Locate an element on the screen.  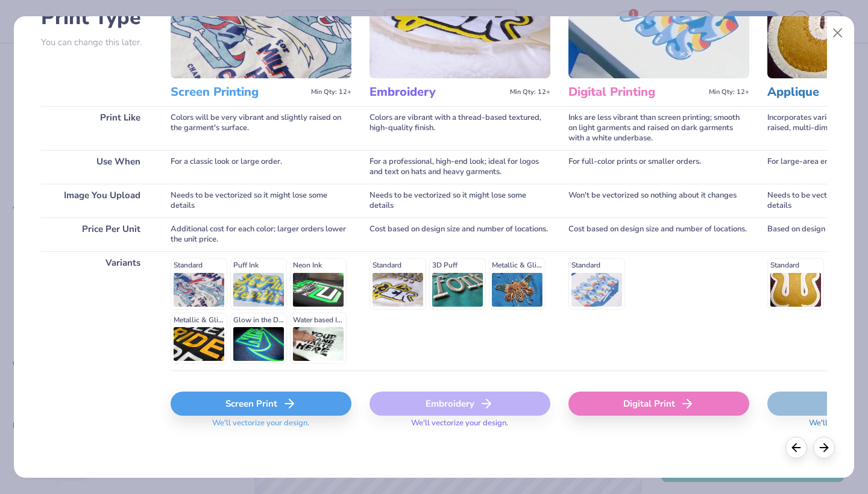
div: Embroidery is located at coordinates (460, 403).